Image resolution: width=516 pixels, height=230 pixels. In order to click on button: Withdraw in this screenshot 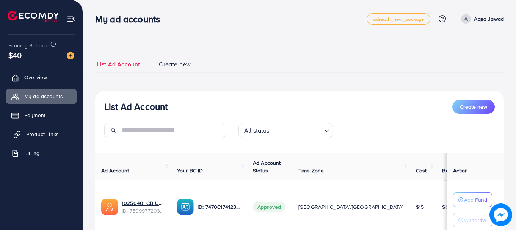, I will do `click(472, 220)`.